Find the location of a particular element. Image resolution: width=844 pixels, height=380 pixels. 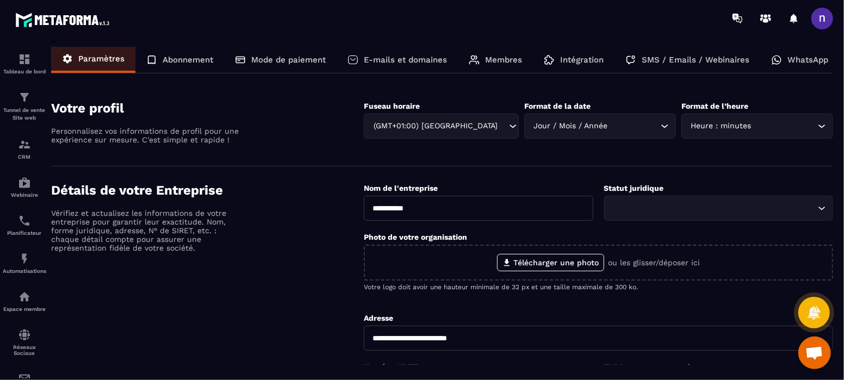

img: social-network is located at coordinates (24, 335).